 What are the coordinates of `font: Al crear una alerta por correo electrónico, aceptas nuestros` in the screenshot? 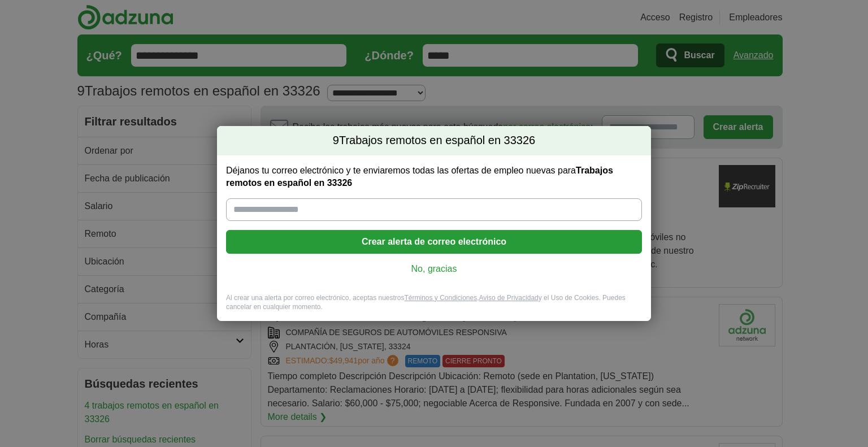 It's located at (315, 297).